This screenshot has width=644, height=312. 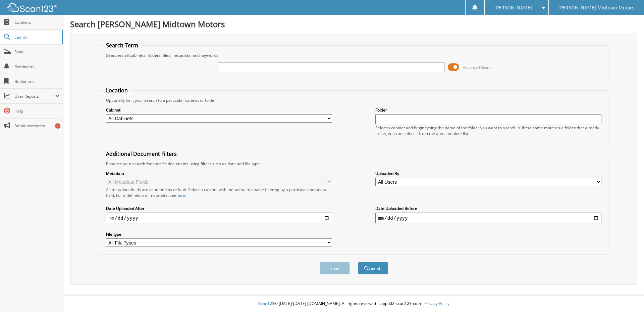 What do you see at coordinates (219, 234) in the screenshot?
I see `label: File type` at bounding box center [219, 234].